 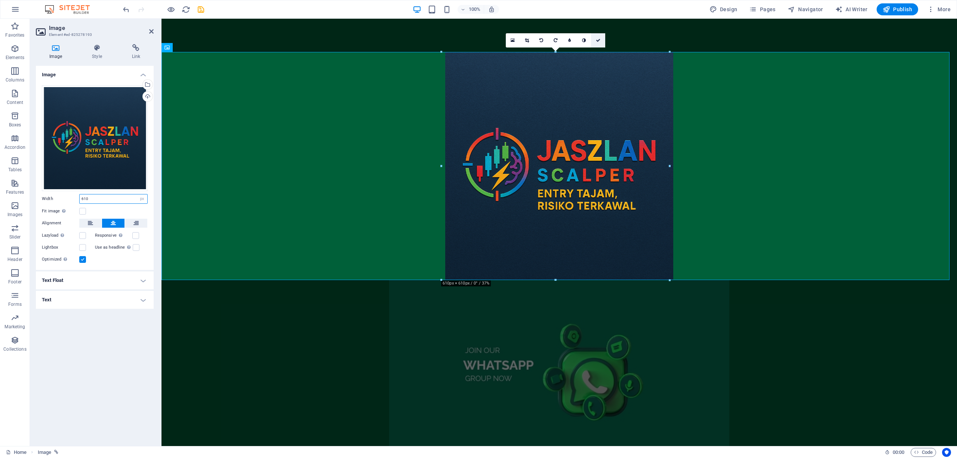 What do you see at coordinates (491, 9) in the screenshot?
I see `i: On resize automatically adjust zoom level to fit chosen device.` at bounding box center [491, 9].